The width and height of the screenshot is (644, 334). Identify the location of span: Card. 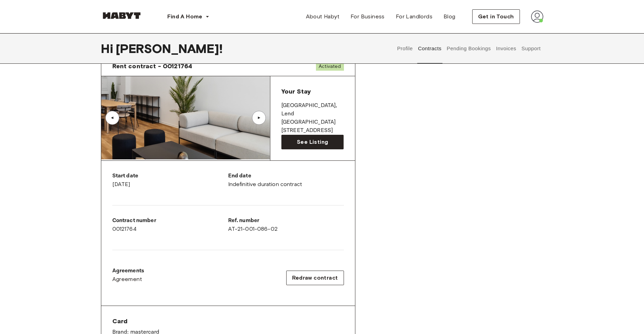
(147, 321).